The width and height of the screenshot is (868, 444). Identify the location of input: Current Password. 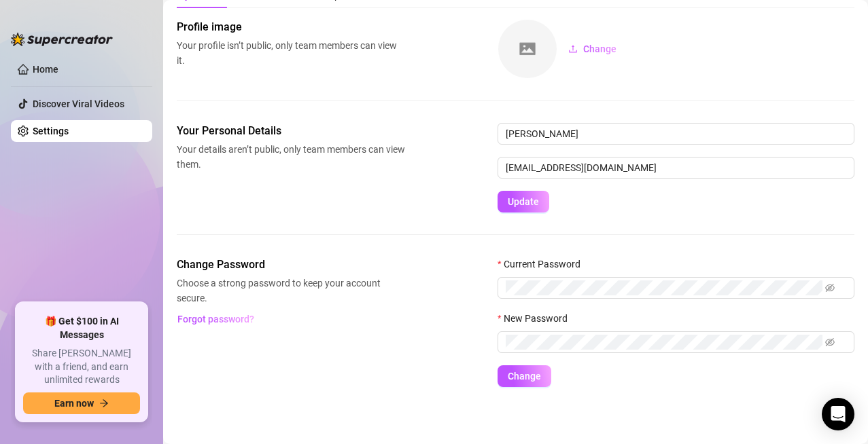
(664, 288).